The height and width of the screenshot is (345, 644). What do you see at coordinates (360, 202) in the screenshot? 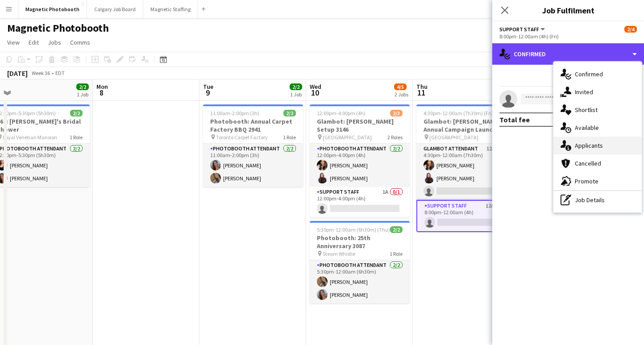
I see `app-card-role: Support Staff1A0/112:00pm-4:00pm (4h)` at bounding box center [360, 202].